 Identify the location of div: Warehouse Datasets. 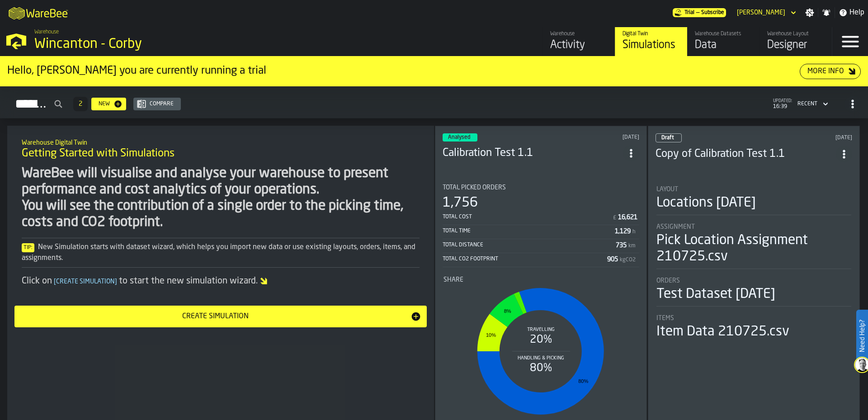
(723, 34).